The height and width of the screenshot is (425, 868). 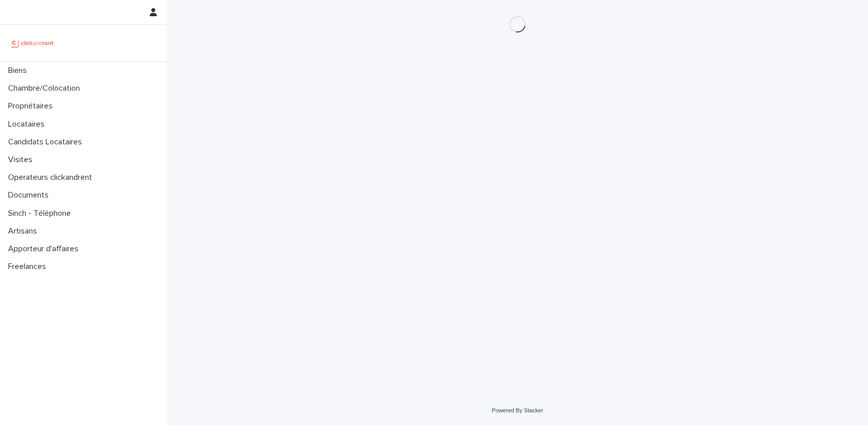 What do you see at coordinates (52, 177) in the screenshot?
I see `p: Operateurs clickandrent` at bounding box center [52, 177].